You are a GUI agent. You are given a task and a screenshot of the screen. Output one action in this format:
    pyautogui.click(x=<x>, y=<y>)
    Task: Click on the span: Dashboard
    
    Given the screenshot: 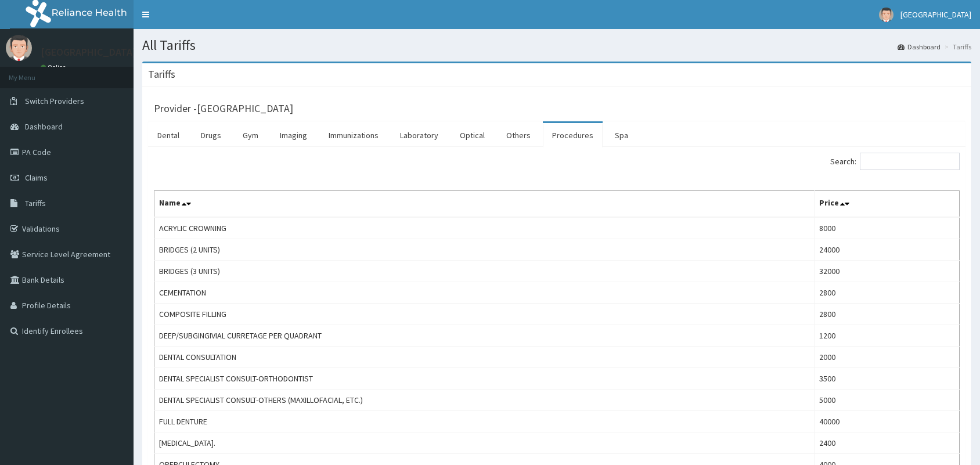 What is the action you would take?
    pyautogui.click(x=44, y=126)
    